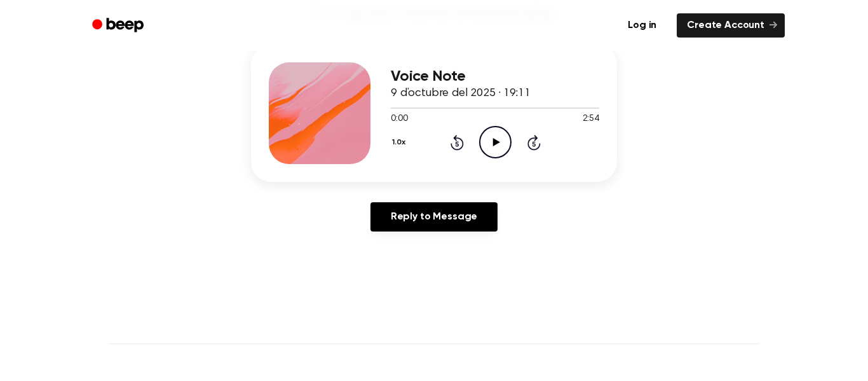  I want to click on a: Create Account, so click(731, 25).